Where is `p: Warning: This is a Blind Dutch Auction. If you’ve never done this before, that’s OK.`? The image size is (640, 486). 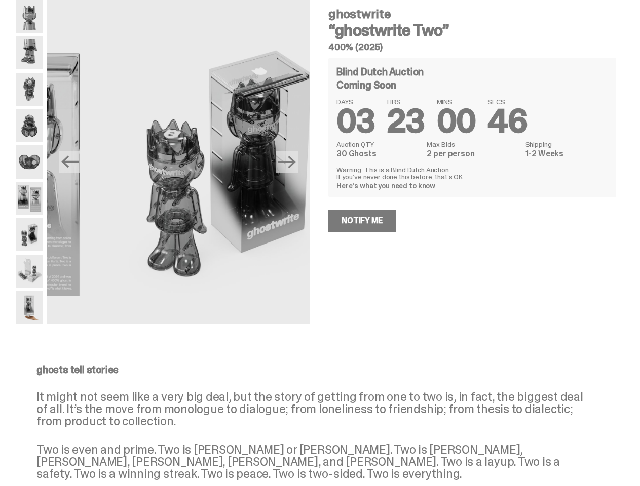 p: Warning: This is a Blind Dutch Auction. If you’ve never done this before, that’s OK. is located at coordinates (472, 173).